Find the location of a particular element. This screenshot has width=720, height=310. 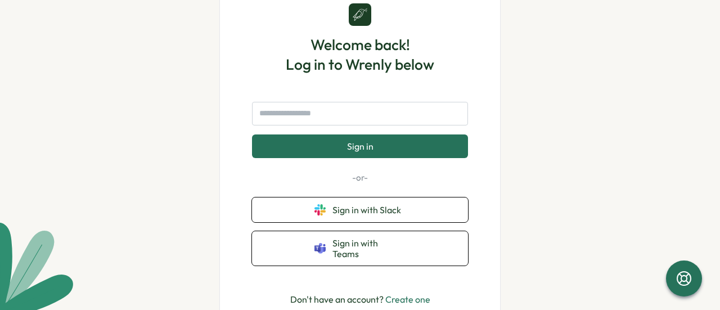

a: Create one is located at coordinates (408, 299).